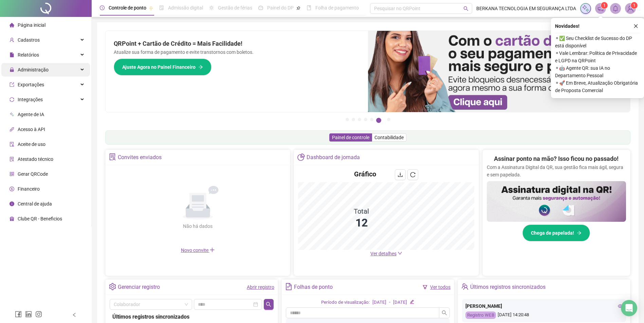  Describe the element at coordinates (597, 57) in the screenshot. I see `span: ⚬ Vale Lembrar: Política de Privacidade e LGPD na QRPoint` at that location.